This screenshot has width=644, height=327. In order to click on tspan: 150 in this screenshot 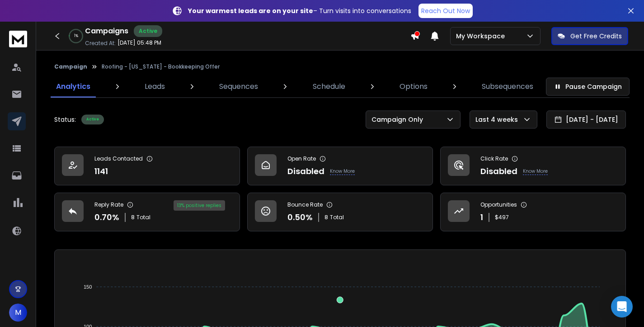, I will do `click(88, 287)`.